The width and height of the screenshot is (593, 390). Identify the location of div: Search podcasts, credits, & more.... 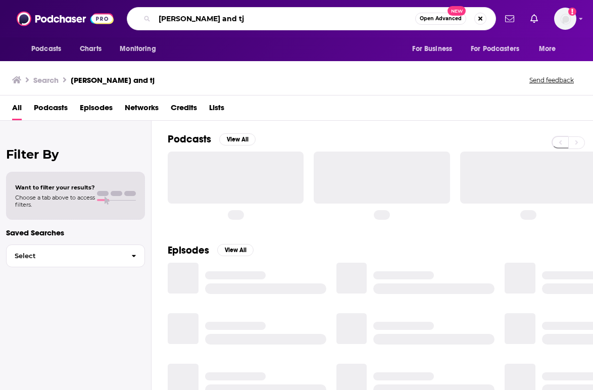
(311, 19).